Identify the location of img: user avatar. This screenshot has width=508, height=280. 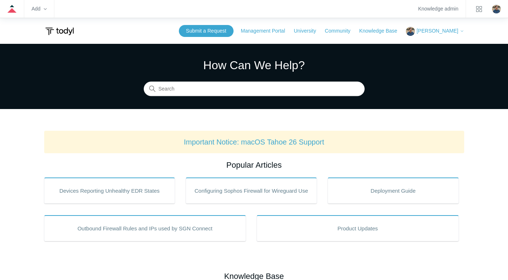
(497, 9).